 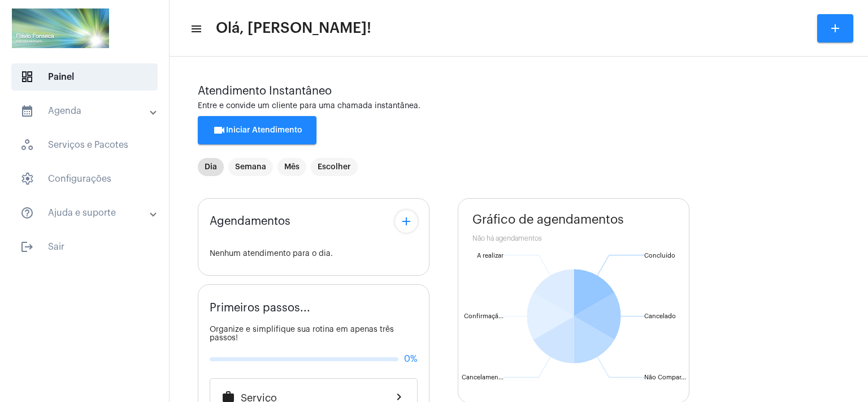 What do you see at coordinates (88, 213) in the screenshot?
I see `mat-expansion-panel-header: sidenav iconAjuda e suporte` at bounding box center [88, 213].